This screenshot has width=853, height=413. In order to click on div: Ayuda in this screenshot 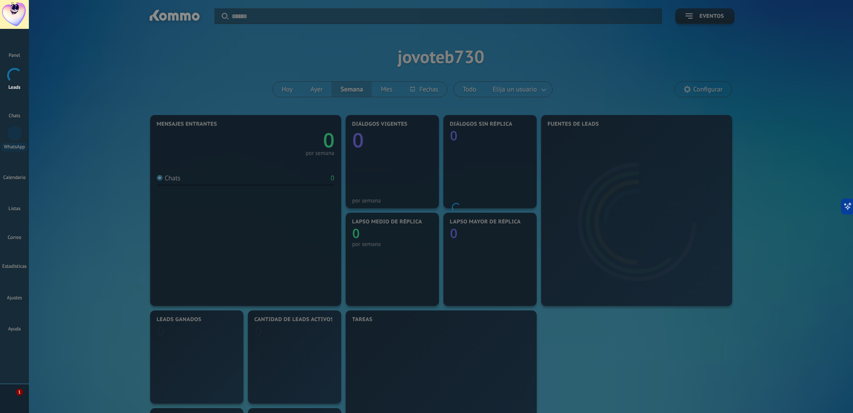, I will do `click(15, 329)`.